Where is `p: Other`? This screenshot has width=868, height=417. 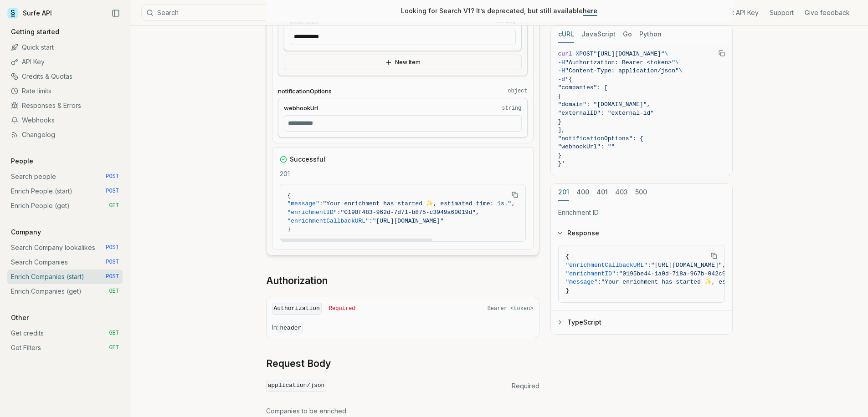 p: Other is located at coordinates (19, 318).